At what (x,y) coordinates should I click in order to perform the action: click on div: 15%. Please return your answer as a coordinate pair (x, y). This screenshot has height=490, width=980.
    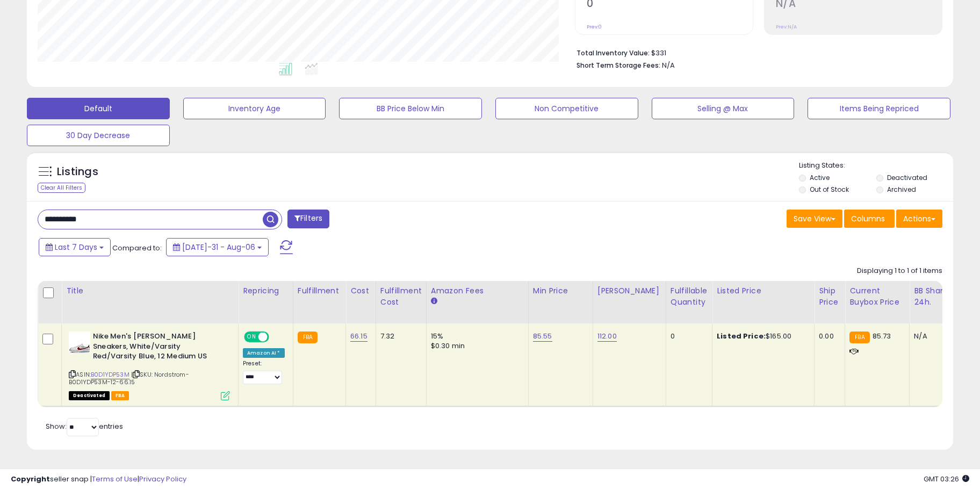
    Looking at the image, I should click on (476, 337).